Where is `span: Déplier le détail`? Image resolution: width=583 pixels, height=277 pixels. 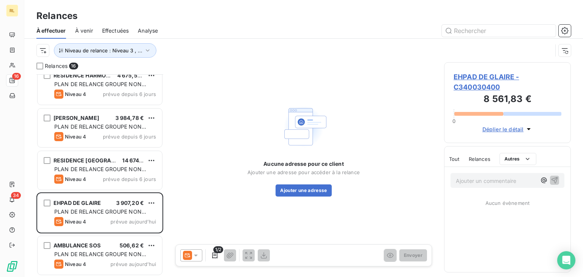 span: Déplier le détail is located at coordinates (503, 129).